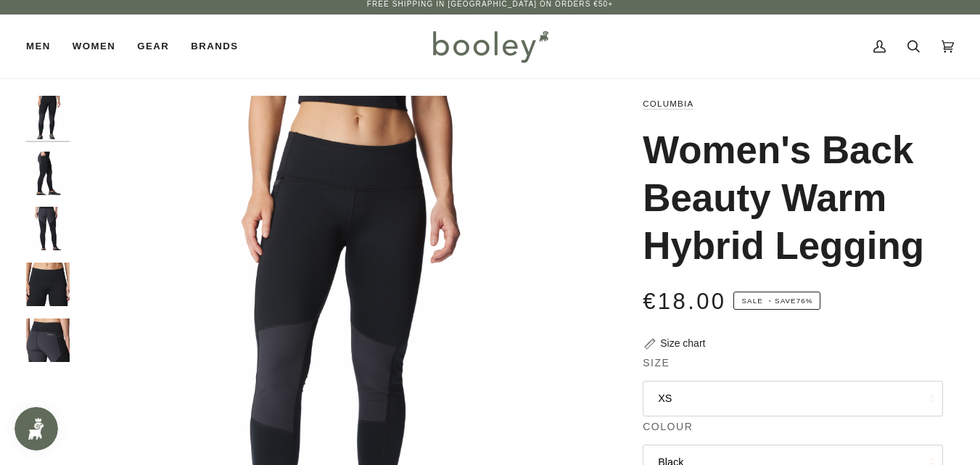 Image resolution: width=980 pixels, height=465 pixels. I want to click on span: Size, so click(655, 363).